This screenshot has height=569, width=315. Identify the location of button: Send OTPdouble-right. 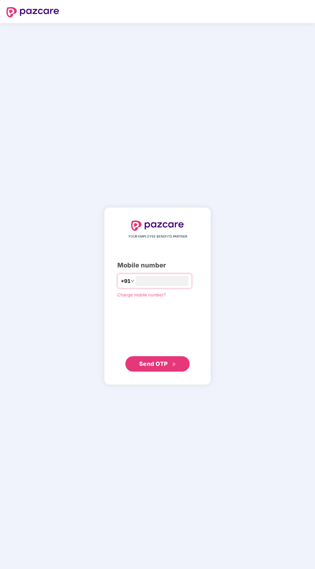
(158, 364).